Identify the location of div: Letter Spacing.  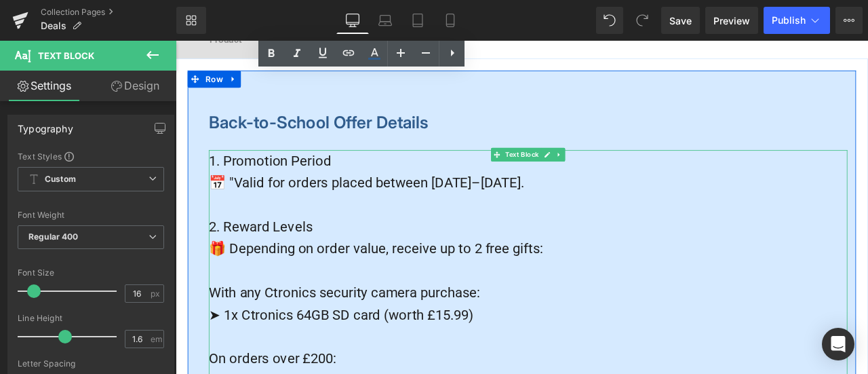
(91, 364).